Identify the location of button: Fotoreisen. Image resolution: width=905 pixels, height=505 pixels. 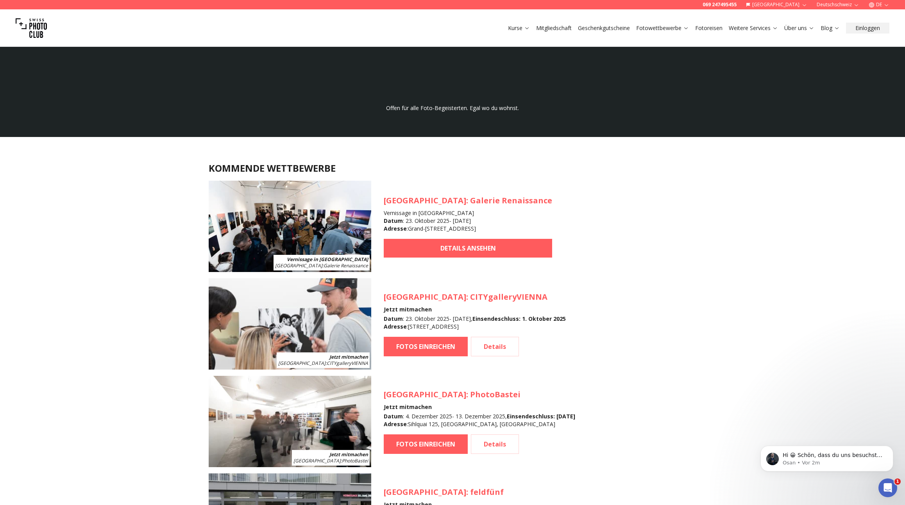
(709, 28).